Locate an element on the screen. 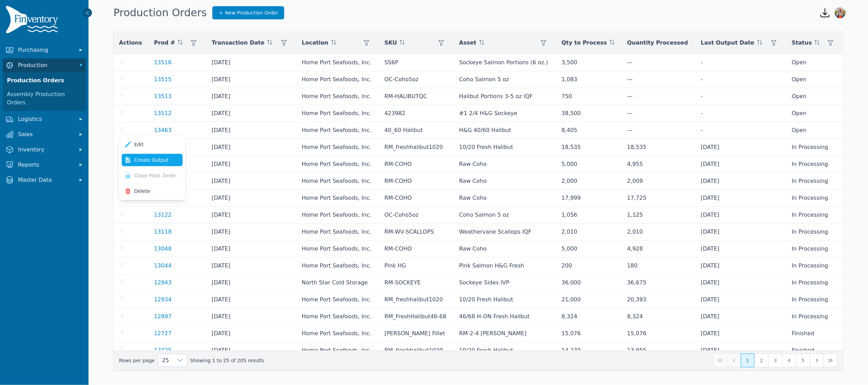  button: Master Data is located at coordinates (44, 181).